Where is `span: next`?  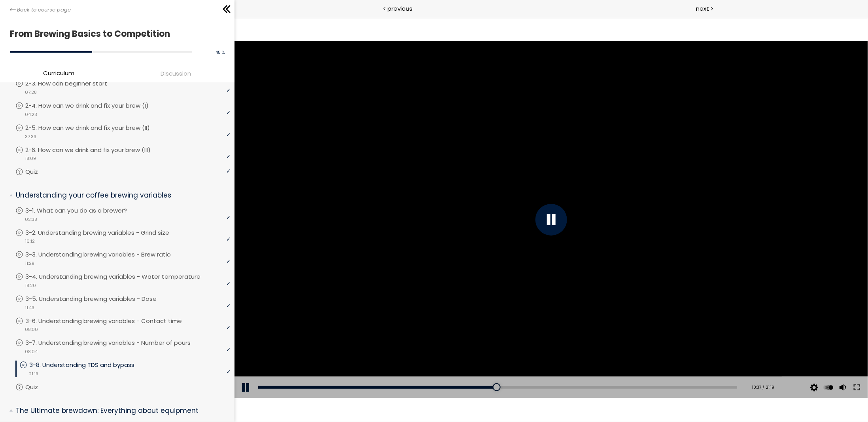 span: next is located at coordinates (703, 8).